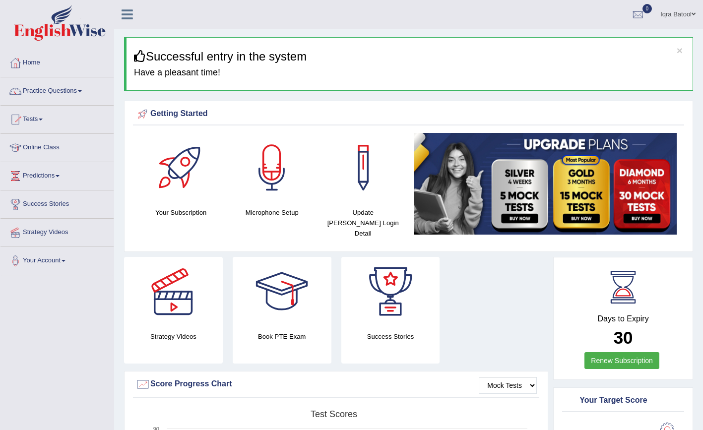  Describe the element at coordinates (409, 57) in the screenshot. I see `h3: Successful entry in the system` at that location.